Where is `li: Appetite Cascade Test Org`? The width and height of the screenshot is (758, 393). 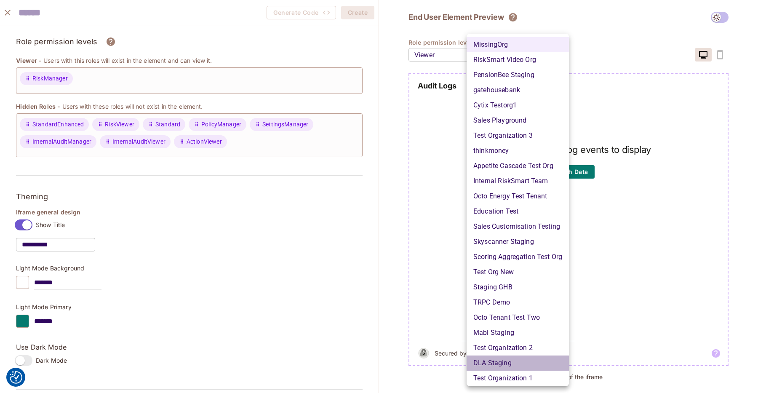 li: Appetite Cascade Test Org is located at coordinates (518, 166).